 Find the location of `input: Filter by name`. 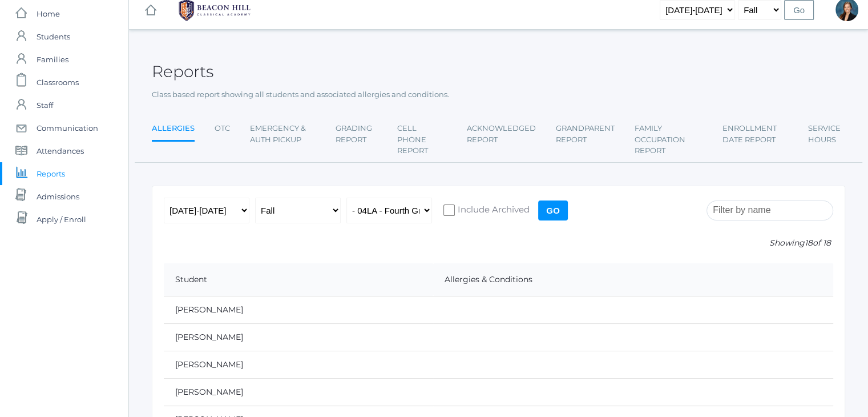

input: Filter by name is located at coordinates (770, 210).